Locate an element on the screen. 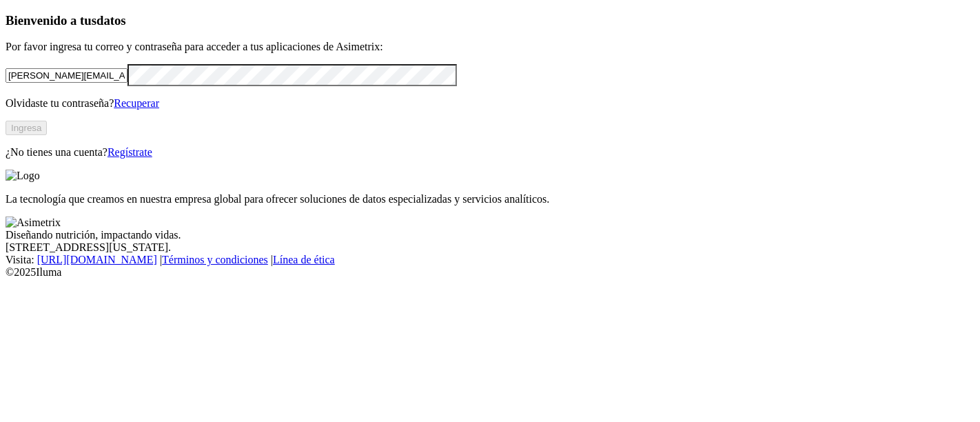  p: La tecnología que creamos en nuestra empresa global para ofrecer soluciones de datos especializad... is located at coordinates (490, 199).